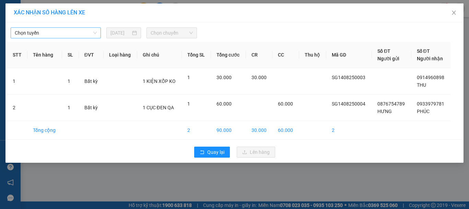 Image resolution: width=469 pixels, height=209 pixels. I want to click on th: Tổng cước, so click(228, 55).